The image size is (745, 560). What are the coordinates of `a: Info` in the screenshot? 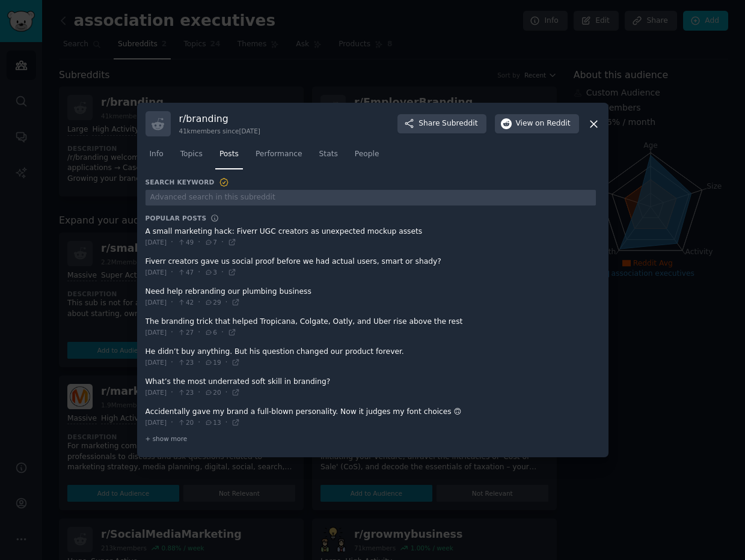 It's located at (156, 157).